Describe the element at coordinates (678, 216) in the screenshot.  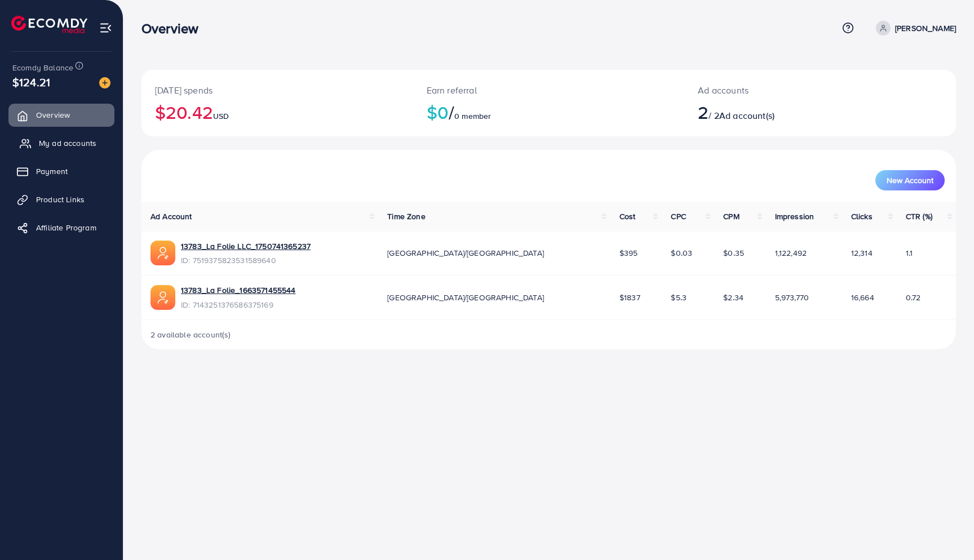
I see `span: CPC` at that location.